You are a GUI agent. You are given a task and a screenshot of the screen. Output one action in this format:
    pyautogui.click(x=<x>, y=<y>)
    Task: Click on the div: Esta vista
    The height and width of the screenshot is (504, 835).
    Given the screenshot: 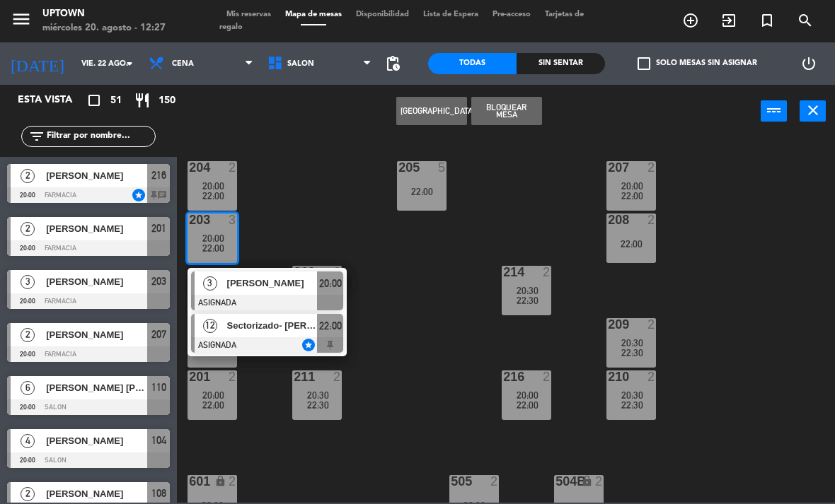 What is the action you would take?
    pyautogui.click(x=55, y=100)
    